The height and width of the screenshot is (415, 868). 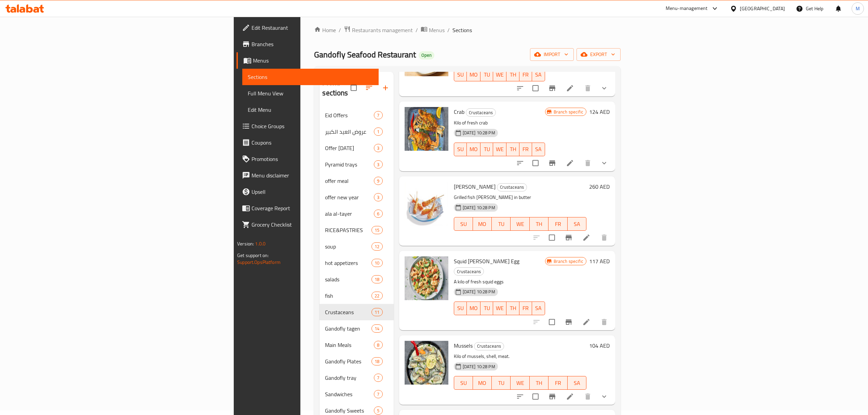 I want to click on p: Kilo of mussels, shell, meat., so click(x=520, y=356).